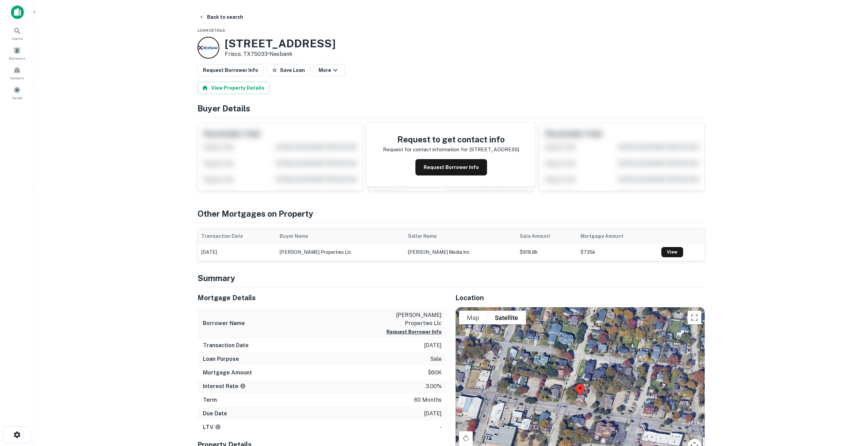 This screenshot has height=446, width=868. I want to click on td: $918.8k, so click(547, 252).